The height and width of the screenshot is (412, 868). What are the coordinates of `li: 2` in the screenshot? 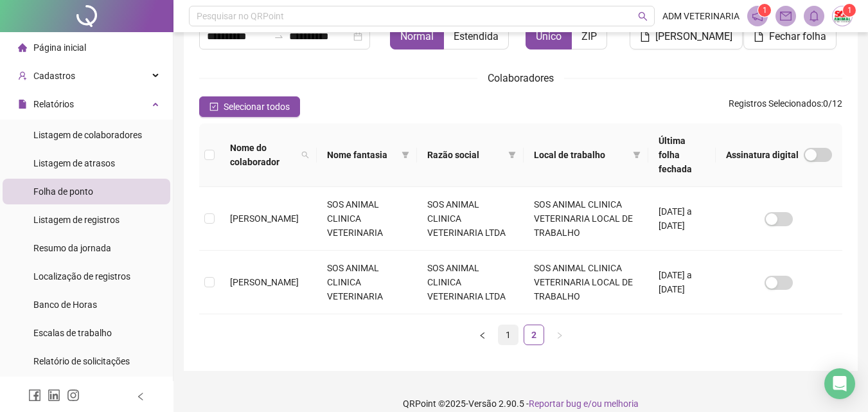 It's located at (534, 335).